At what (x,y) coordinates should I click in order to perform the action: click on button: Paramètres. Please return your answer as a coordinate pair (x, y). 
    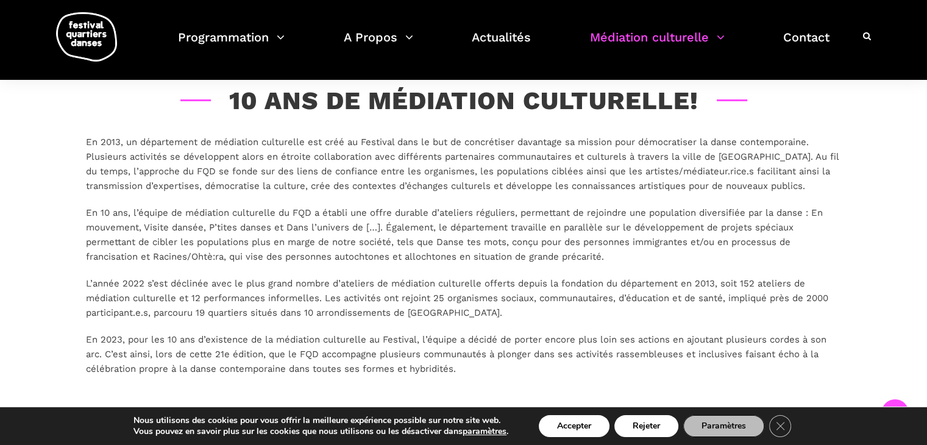
    Looking at the image, I should click on (723, 426).